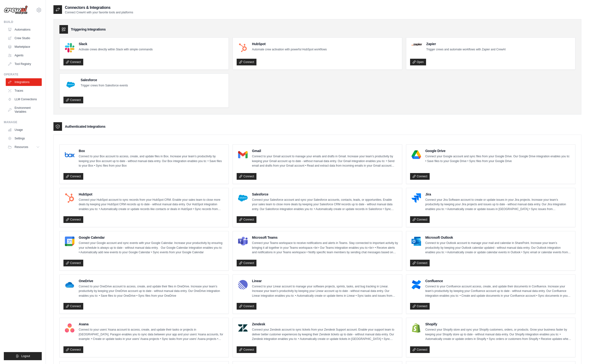 This screenshot has height=364, width=589. I want to click on p: Connect your Google account and sync files from your Google Drive. Our Google Drive integration e..., so click(499, 159).